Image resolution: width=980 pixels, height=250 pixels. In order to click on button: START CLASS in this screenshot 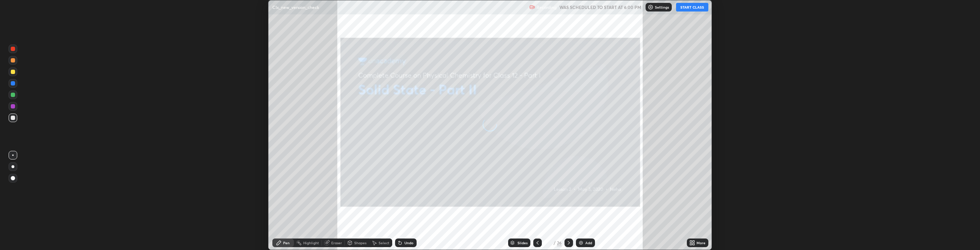, I will do `click(692, 7)`.